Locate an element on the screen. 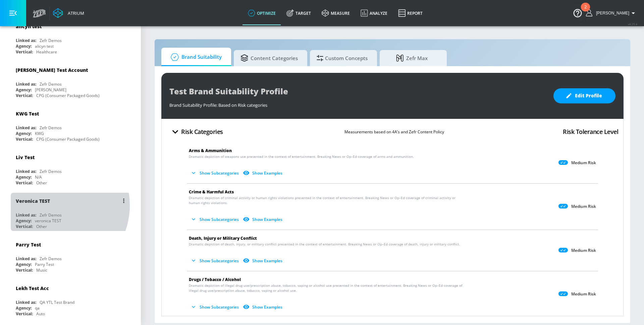  div: Parry TestLinked as:Zefr DemosAgency:Parry TestVertical:Music is located at coordinates (70, 255).